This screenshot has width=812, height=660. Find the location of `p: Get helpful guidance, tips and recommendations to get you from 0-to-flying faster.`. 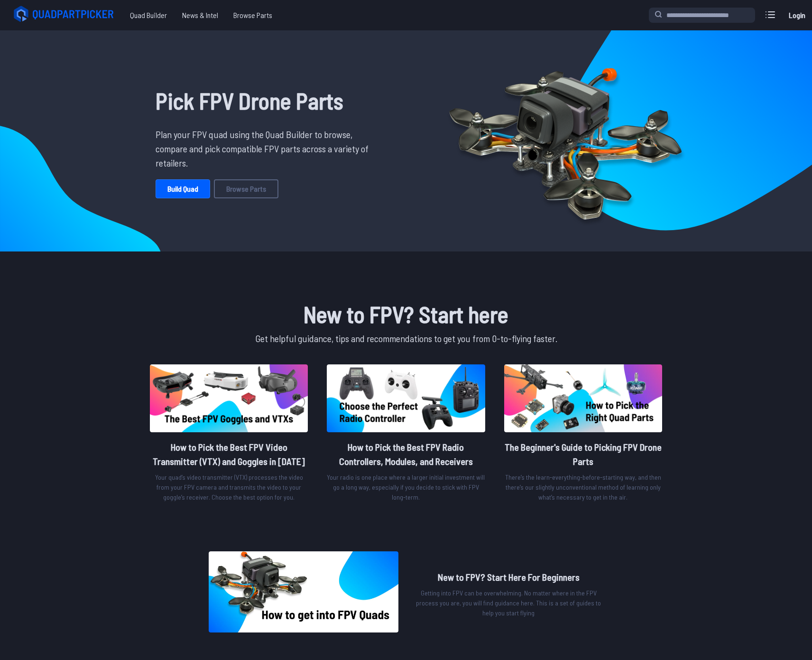

p: Get helpful guidance, tips and recommendations to get you from 0-to-flying faster. is located at coordinates (406, 338).